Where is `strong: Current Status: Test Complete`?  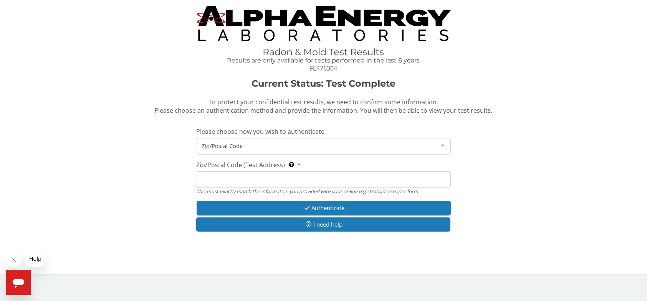 strong: Current Status: Test Complete is located at coordinates (323, 83).